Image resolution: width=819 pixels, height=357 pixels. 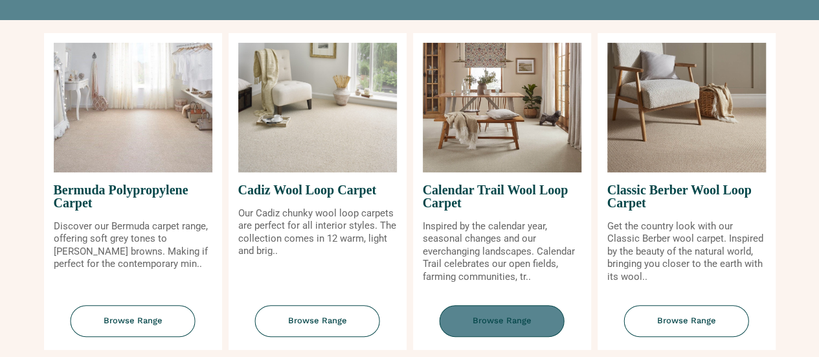 I want to click on img: Classic Berber Wool Loop Carpet, so click(x=686, y=107).